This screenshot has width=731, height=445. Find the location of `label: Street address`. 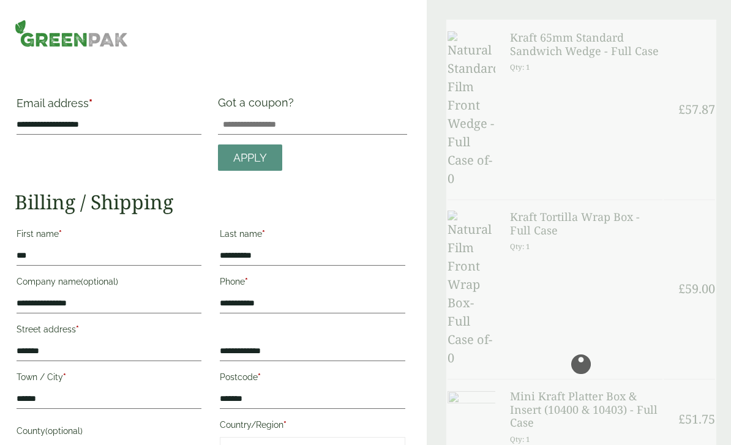

label: Street address is located at coordinates (109, 331).